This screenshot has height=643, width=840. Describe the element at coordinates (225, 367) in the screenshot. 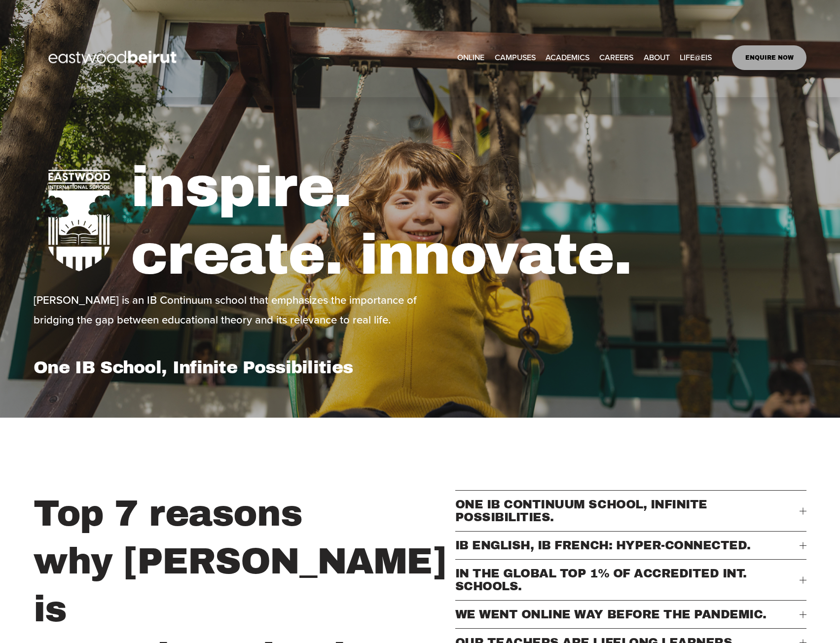

I see `h1: One IB School, Infinite Possibilities` at that location.